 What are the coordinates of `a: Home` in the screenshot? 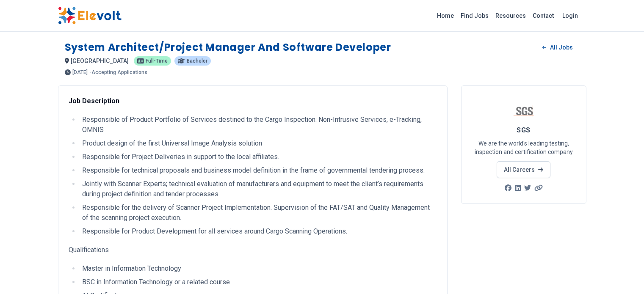 It's located at (446, 16).